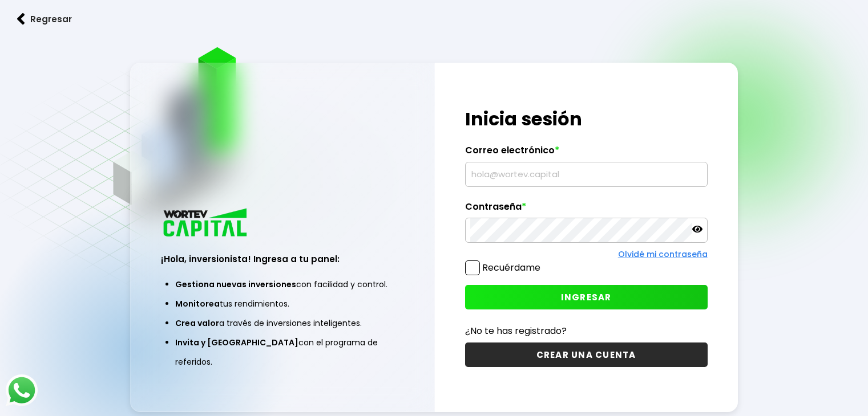 The width and height of the screenshot is (868, 416). Describe the element at coordinates (511, 268) in the screenshot. I see `label: Recuérdame` at that location.